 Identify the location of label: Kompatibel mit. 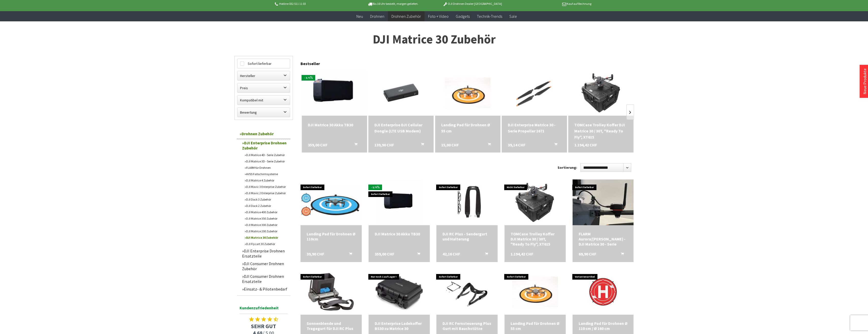
(264, 100).